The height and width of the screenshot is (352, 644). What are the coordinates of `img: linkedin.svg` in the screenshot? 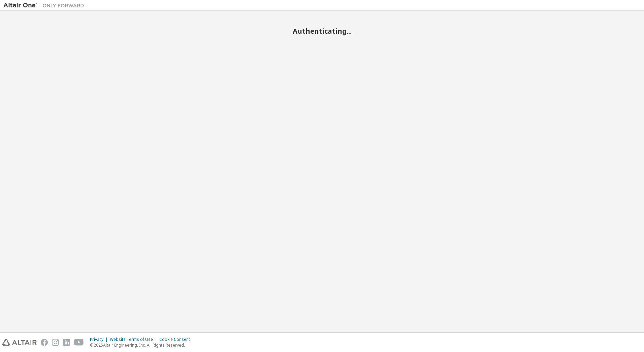 It's located at (66, 342).